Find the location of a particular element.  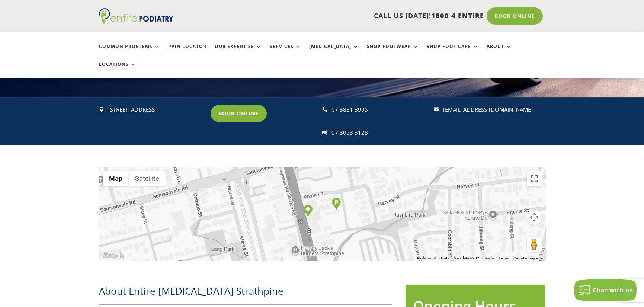

div: Parking is located at coordinates (336, 204).